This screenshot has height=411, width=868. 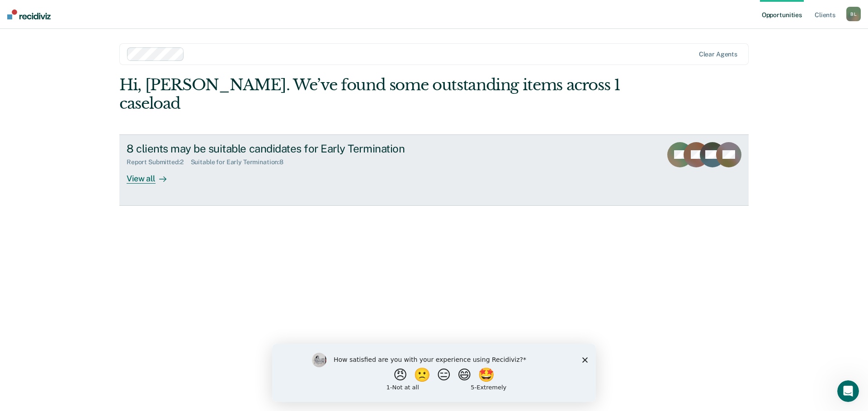 I want to click on a: 8 clients may be suitable candidates for Early TerminationReport Submitted:2Suitable for Early Te..., so click(x=434, y=170).